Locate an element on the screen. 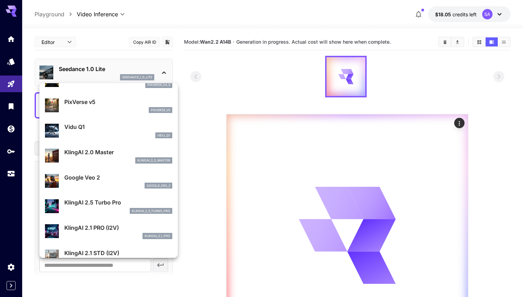 The image size is (523, 297). div: KlingAI 2.1 STD (I2V) is located at coordinates (109, 256).